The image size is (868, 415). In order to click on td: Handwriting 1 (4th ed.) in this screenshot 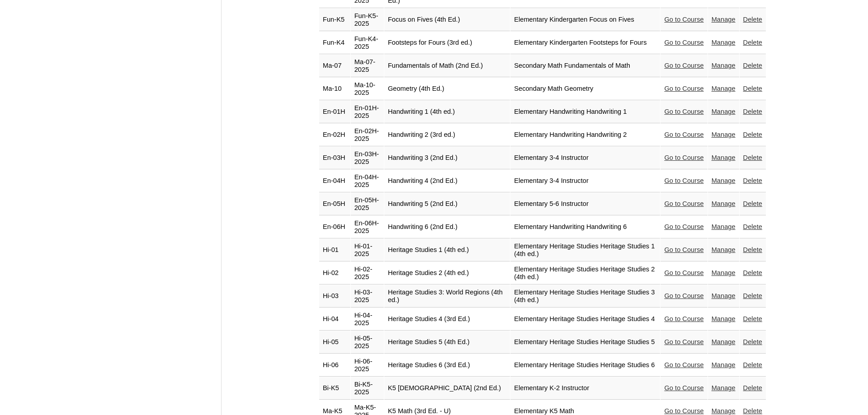, I will do `click(447, 112)`.